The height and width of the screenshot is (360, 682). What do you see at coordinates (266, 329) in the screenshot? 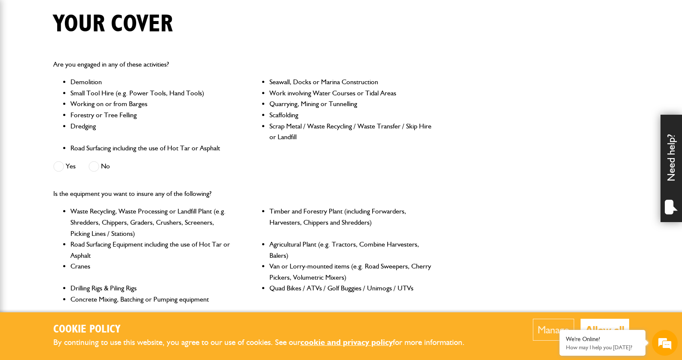
I see `h2: Cookie Policy` at bounding box center [266, 329].